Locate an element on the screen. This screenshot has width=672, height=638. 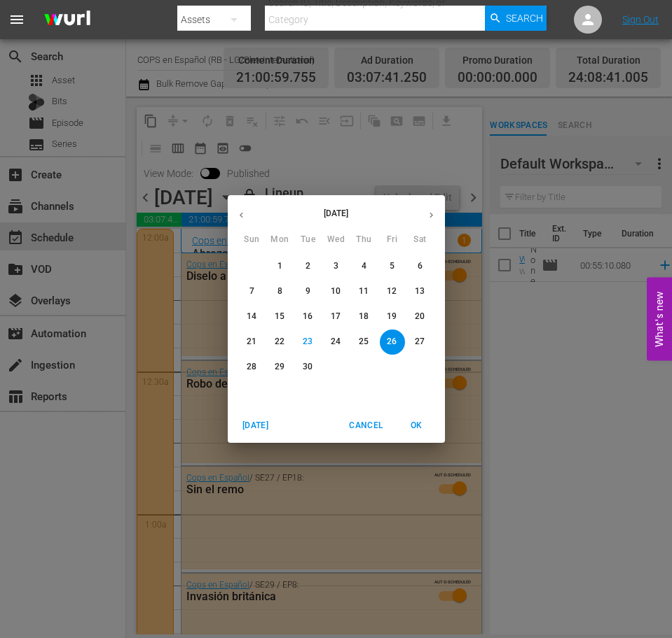
p: 10 is located at coordinates (336, 291).